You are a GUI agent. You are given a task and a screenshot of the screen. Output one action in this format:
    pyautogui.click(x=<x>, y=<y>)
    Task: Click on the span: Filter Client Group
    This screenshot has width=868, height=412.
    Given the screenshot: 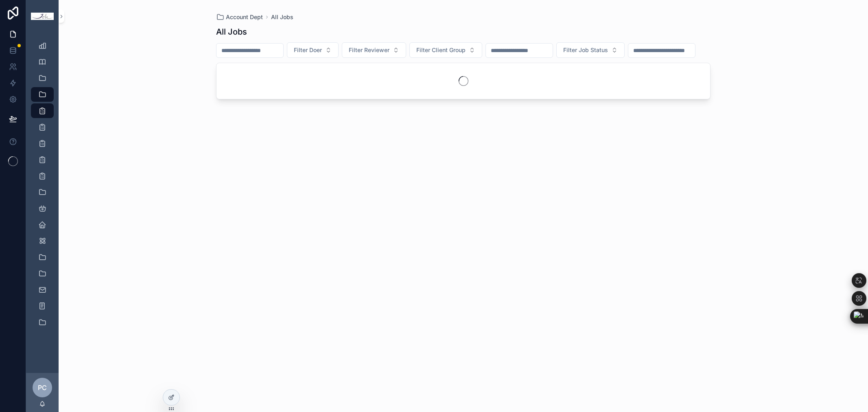 What is the action you would take?
    pyautogui.click(x=441, y=50)
    